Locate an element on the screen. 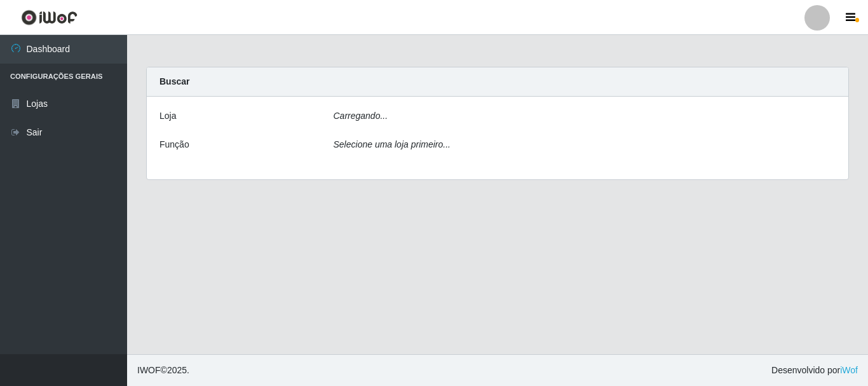 This screenshot has width=868, height=386. i: Selecione uma loja primeiro... is located at coordinates (392, 145).